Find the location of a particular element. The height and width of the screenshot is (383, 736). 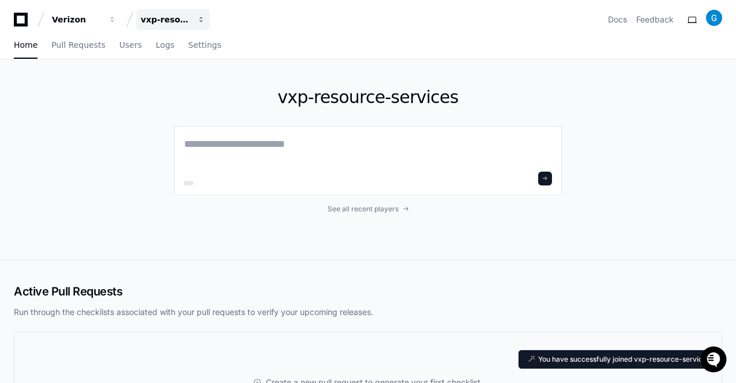

a: See all recent players is located at coordinates (368, 209).